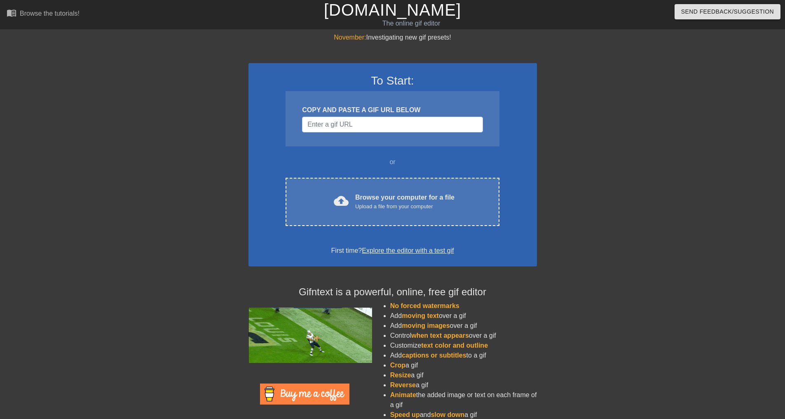 This screenshot has height=419, width=785. I want to click on span: when text appears, so click(440, 335).